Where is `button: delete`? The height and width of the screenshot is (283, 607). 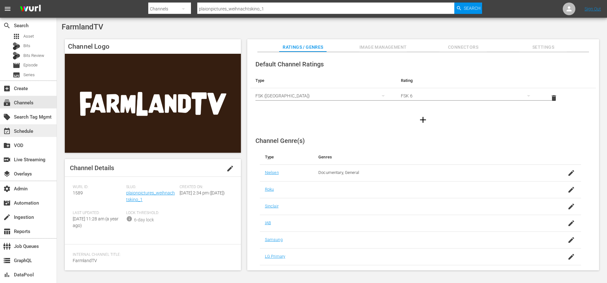
button: delete is located at coordinates (554, 98).